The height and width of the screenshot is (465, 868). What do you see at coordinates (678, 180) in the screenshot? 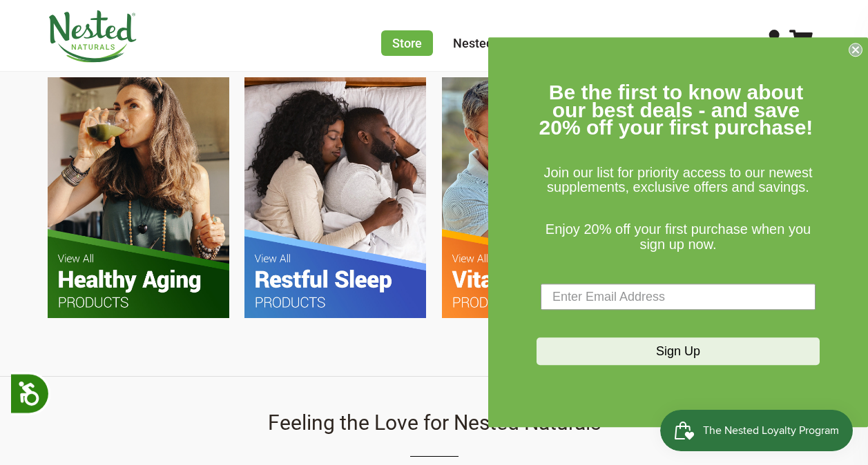
I see `span: Join our list for priority access to our newest supplements, exclusive offers and savings.` at bounding box center [678, 180].